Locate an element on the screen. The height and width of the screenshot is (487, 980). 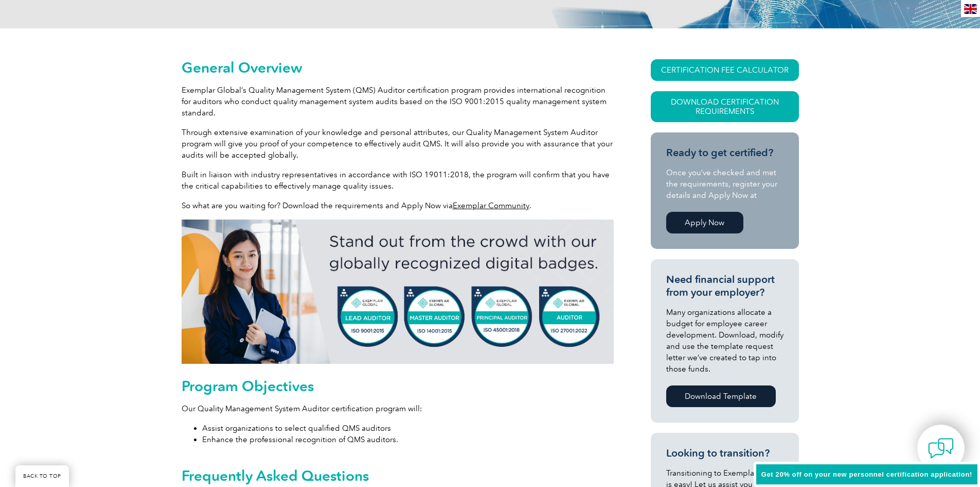
img: badges is located at coordinates (398, 292).